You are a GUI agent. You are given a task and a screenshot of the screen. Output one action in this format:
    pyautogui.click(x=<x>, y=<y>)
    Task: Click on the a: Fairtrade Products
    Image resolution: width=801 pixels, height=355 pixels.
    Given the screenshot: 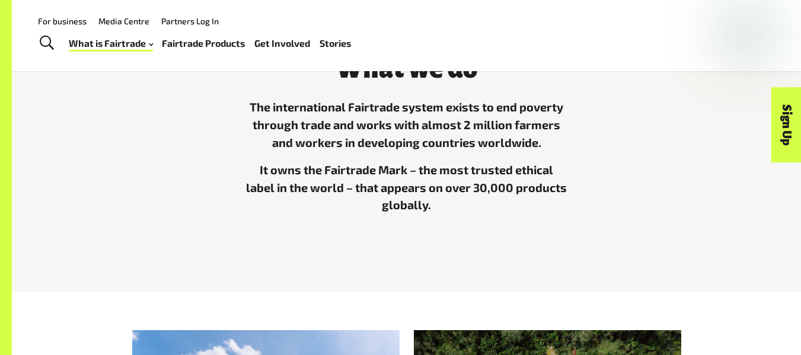 What is the action you would take?
    pyautogui.click(x=203, y=43)
    